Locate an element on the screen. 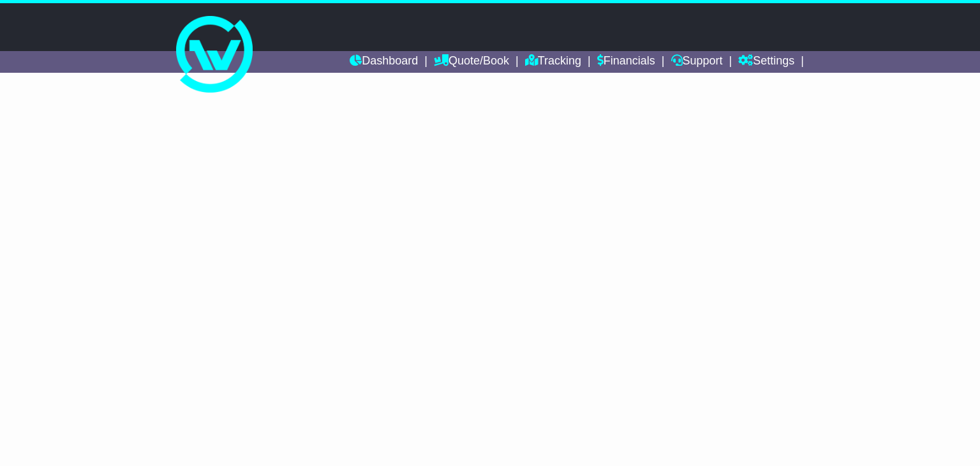 Image resolution: width=980 pixels, height=466 pixels. a: Settings is located at coordinates (766, 62).